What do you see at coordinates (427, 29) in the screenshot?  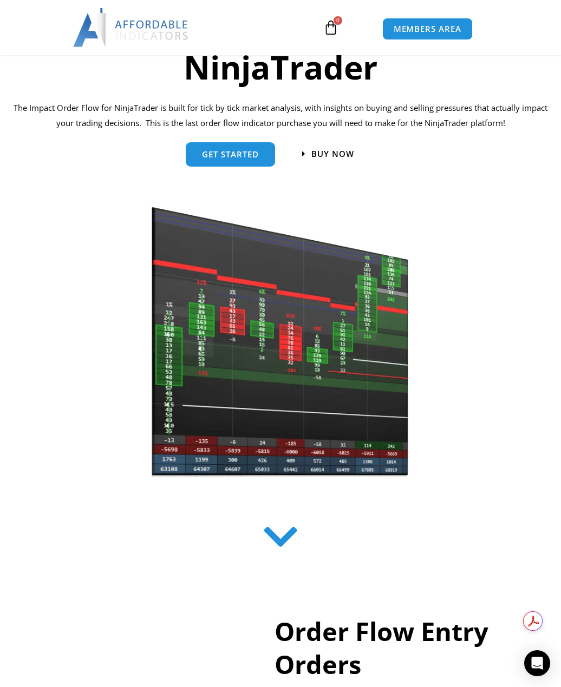 I see `span: MEMBERS AREA` at bounding box center [427, 29].